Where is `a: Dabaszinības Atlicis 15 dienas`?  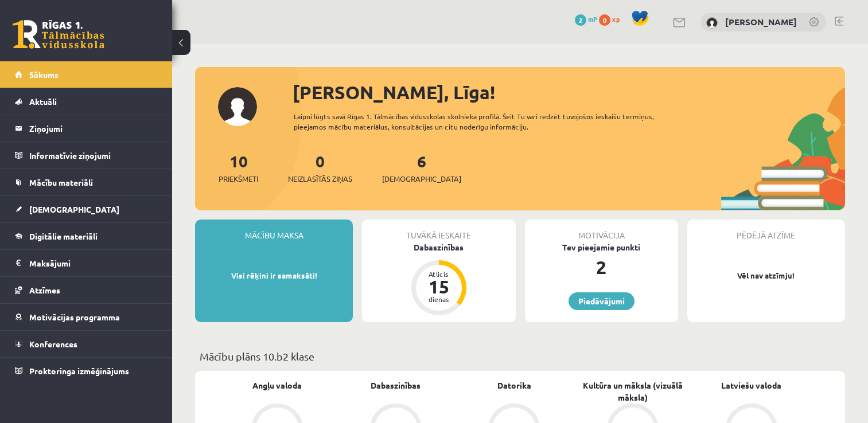 a: Dabaszinības Atlicis 15 dienas is located at coordinates (439, 279).